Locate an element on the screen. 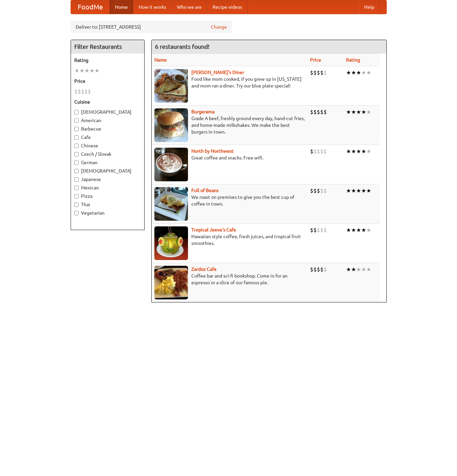  a: How it works is located at coordinates (152, 7).